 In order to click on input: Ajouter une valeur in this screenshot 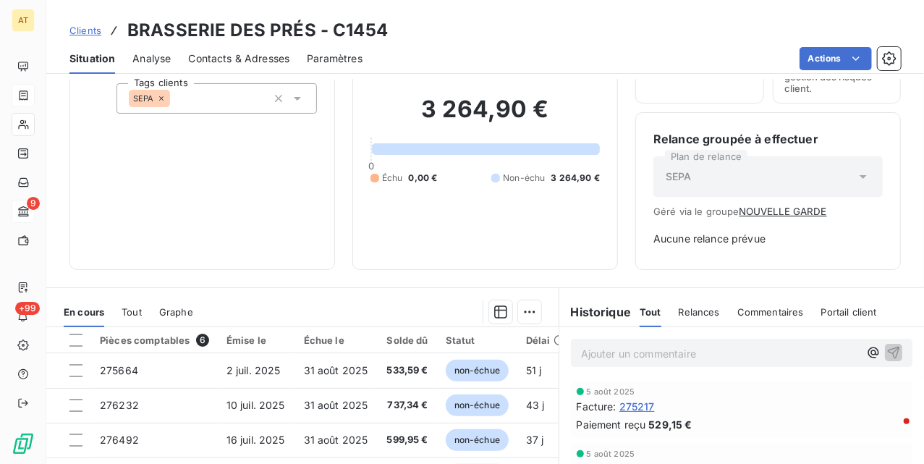, I will do `click(176, 98)`.